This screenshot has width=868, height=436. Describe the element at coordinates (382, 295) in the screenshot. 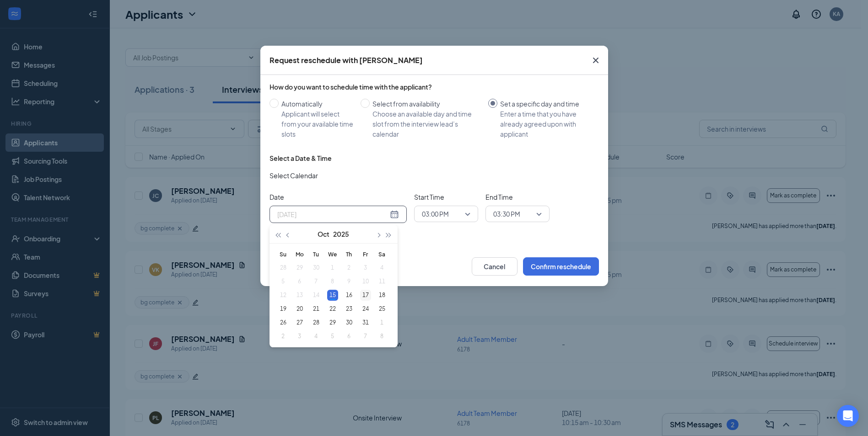

I see `td: 2025-10-18` at that location.